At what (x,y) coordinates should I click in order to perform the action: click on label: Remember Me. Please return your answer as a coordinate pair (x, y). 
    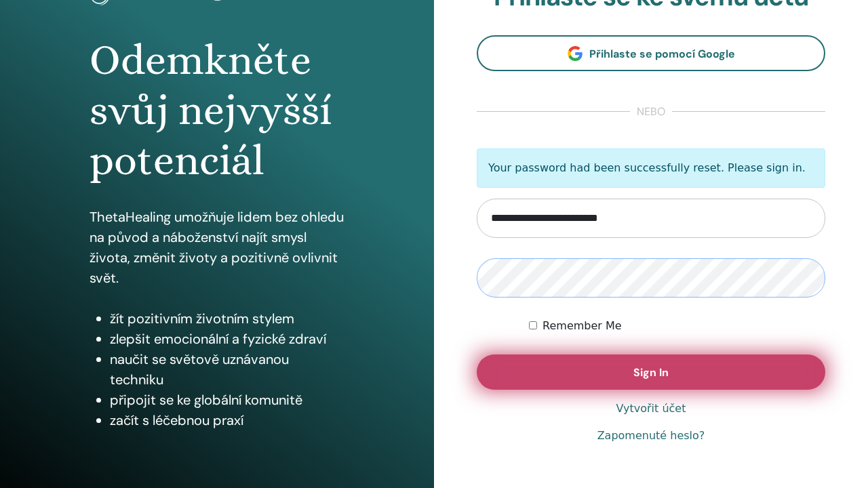
    Looking at the image, I should click on (582, 326).